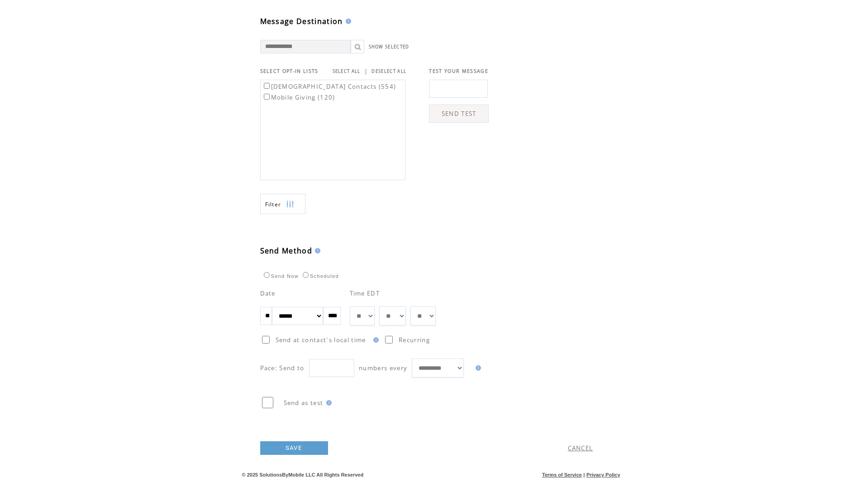  I want to click on label: Scheduled, so click(319, 276).